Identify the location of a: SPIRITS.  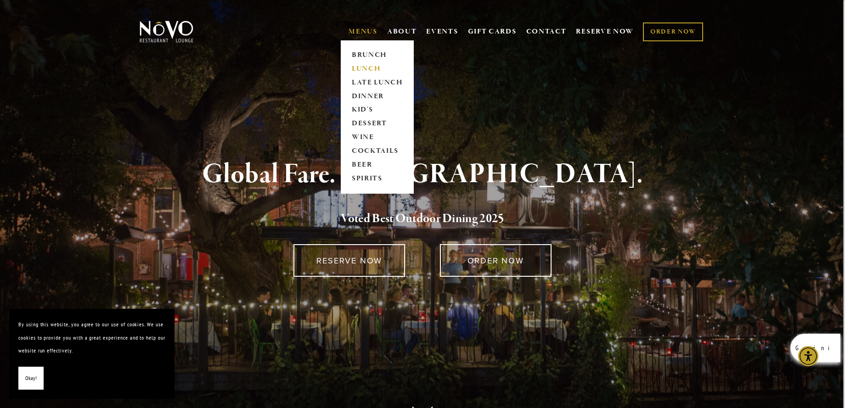
(377, 179).